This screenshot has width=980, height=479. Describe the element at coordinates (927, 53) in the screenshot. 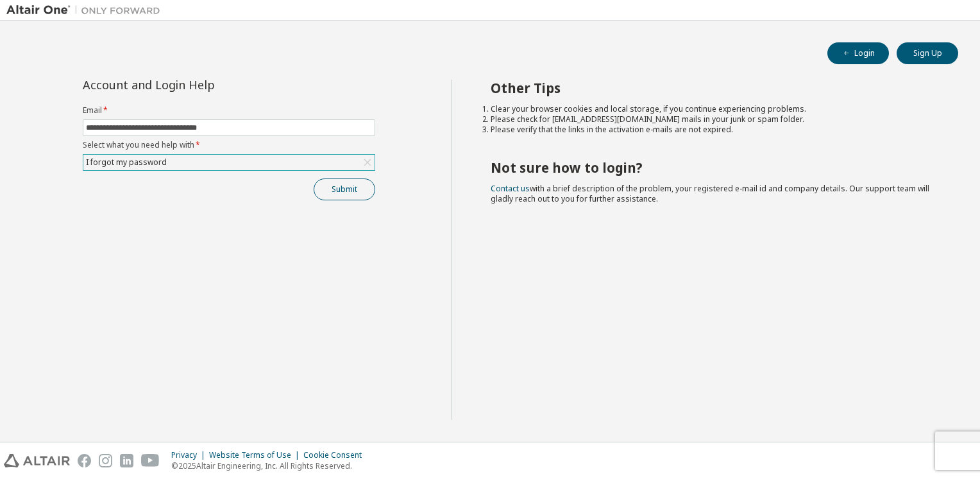

I see `button: Sign Up` at that location.